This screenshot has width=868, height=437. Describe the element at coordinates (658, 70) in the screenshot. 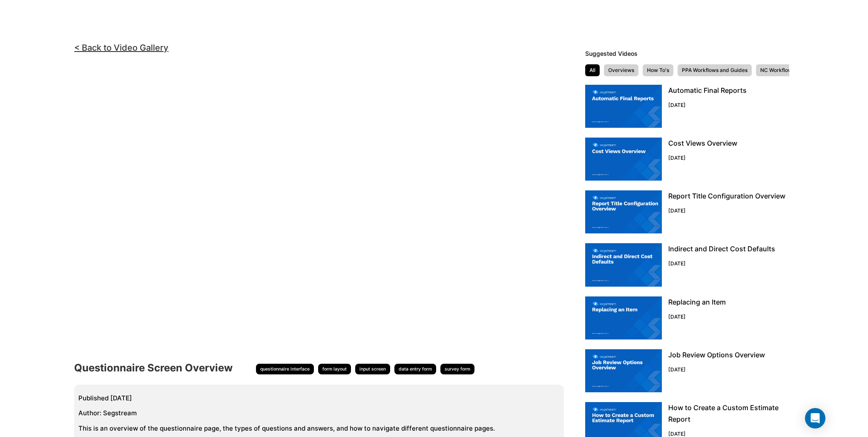

I see `li: How To's` at that location.